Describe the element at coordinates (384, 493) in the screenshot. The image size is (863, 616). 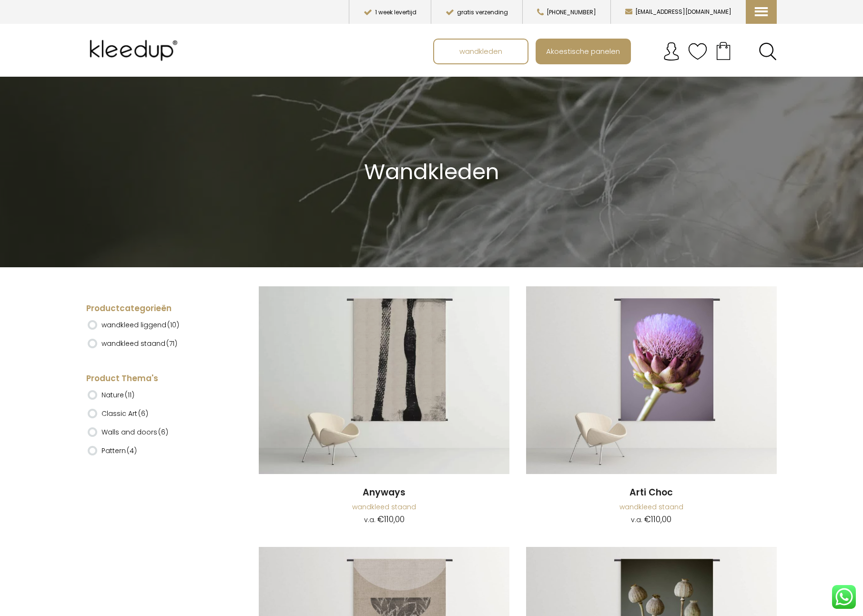
I see `h2: Anyways` at that location.